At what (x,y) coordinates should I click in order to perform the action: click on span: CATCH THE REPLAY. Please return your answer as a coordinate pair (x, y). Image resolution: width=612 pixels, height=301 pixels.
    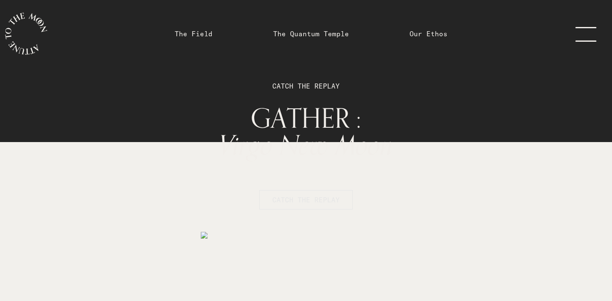
    Looking at the image, I should click on (306, 200).